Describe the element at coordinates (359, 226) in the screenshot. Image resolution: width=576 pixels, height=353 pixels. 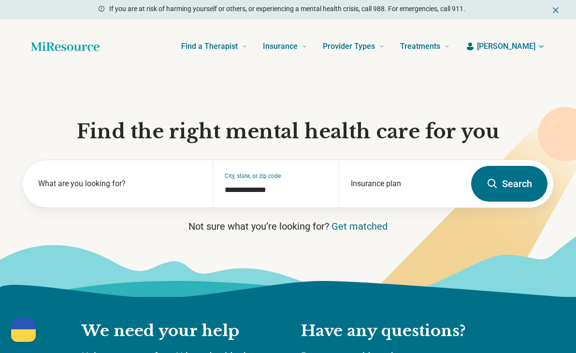
I see `a: Get matched` at that location.